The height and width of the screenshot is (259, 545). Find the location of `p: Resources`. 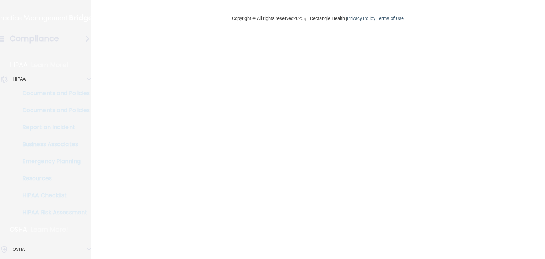

p: Resources is located at coordinates (53, 179).